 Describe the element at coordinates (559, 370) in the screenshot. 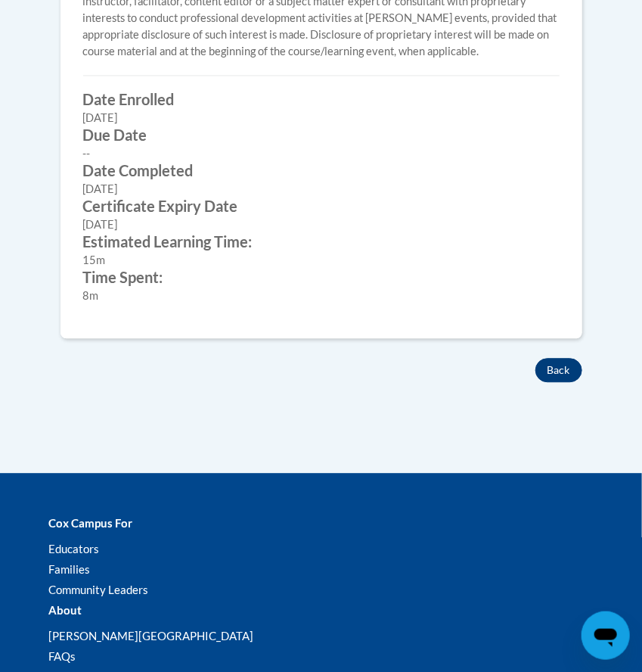

I see `button: Back` at that location.